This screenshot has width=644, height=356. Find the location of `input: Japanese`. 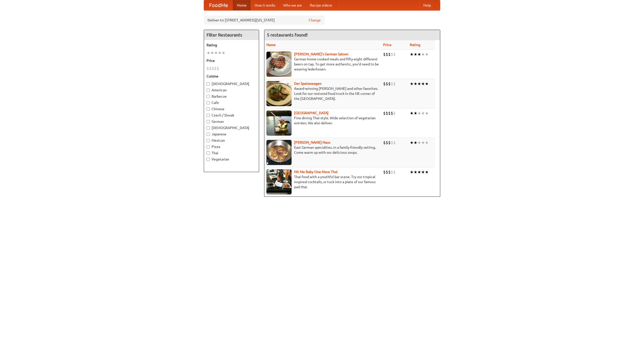

input: Japanese is located at coordinates (208, 134).